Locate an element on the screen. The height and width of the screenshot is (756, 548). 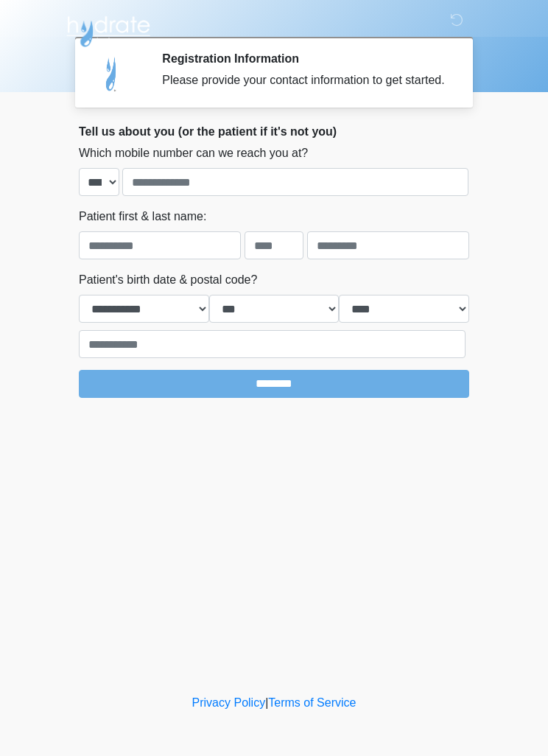
label: Which mobile number can we reach you at? is located at coordinates (194, 153).